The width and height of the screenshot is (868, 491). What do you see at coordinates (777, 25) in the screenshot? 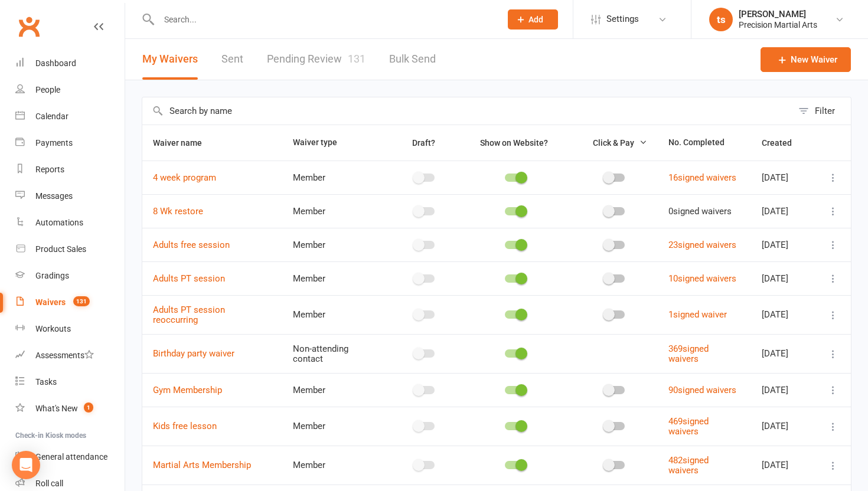
I see `div: Precision Martial Arts` at bounding box center [777, 25].